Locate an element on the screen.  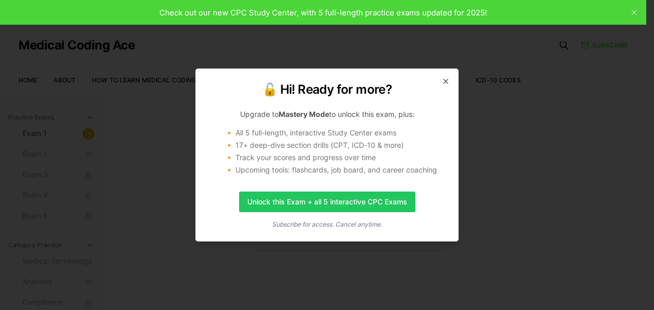
a: Unlock this Exam + all 5 interactive CPC Exams is located at coordinates (327, 202).